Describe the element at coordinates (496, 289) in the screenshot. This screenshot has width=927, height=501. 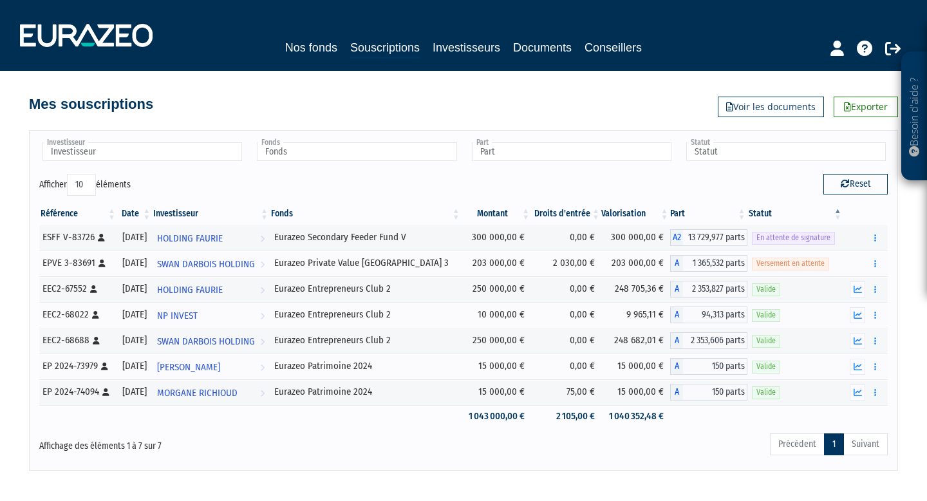
I see `td: 250 000,00 €` at that location.